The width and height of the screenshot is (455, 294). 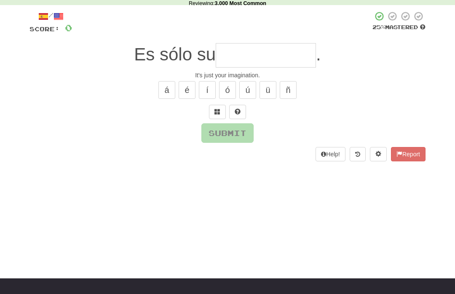 What do you see at coordinates (241, 3) in the screenshot?
I see `strong: 3,000 Most Common` at bounding box center [241, 3].